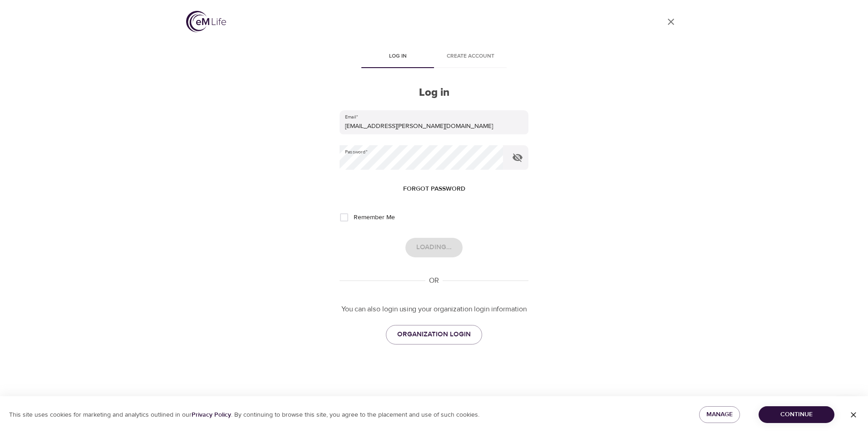 The height and width of the screenshot is (433, 868). I want to click on img: logo, so click(206, 21).